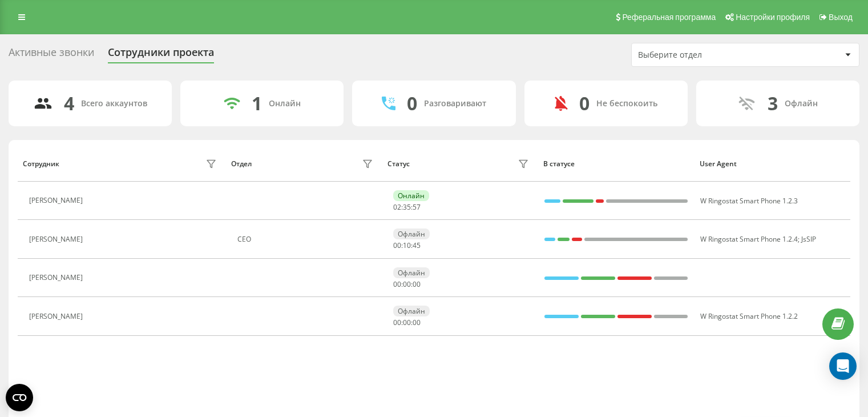 Image resolution: width=868 pixels, height=417 pixels. Describe the element at coordinates (397, 206) in the screenshot. I see `span: 02` at that location.